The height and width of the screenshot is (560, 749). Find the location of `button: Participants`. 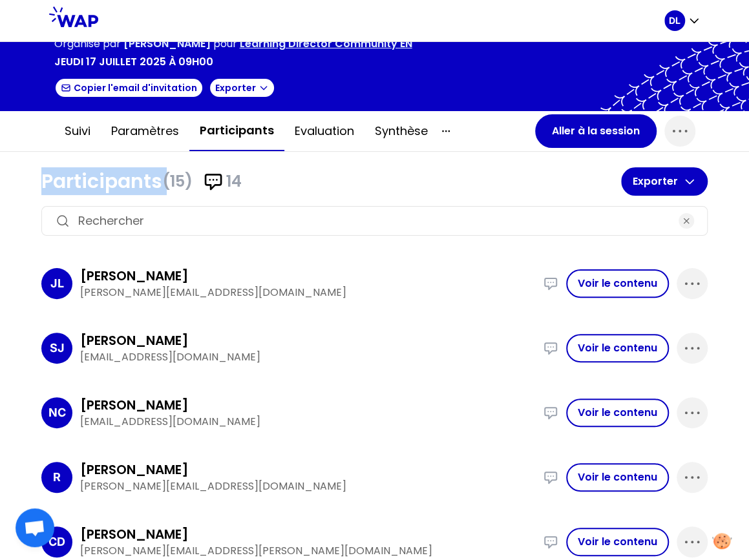

button: Participants is located at coordinates (236, 131).